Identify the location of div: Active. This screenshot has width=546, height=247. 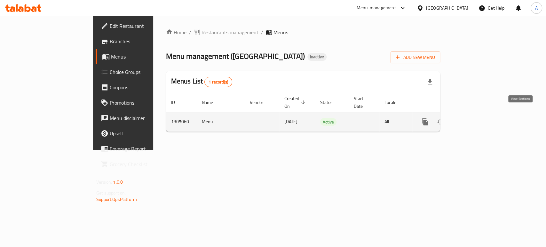
(328, 122).